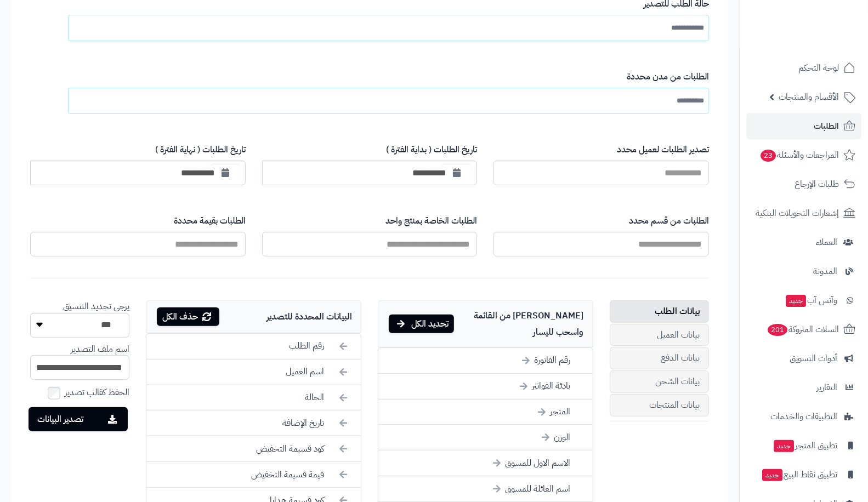 The width and height of the screenshot is (868, 502). I want to click on li: اسم العميل, so click(253, 372).